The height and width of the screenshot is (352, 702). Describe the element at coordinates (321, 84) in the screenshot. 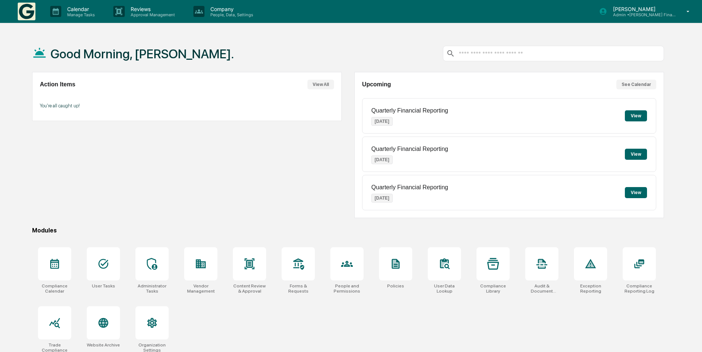

I see `a: View All` at that location.